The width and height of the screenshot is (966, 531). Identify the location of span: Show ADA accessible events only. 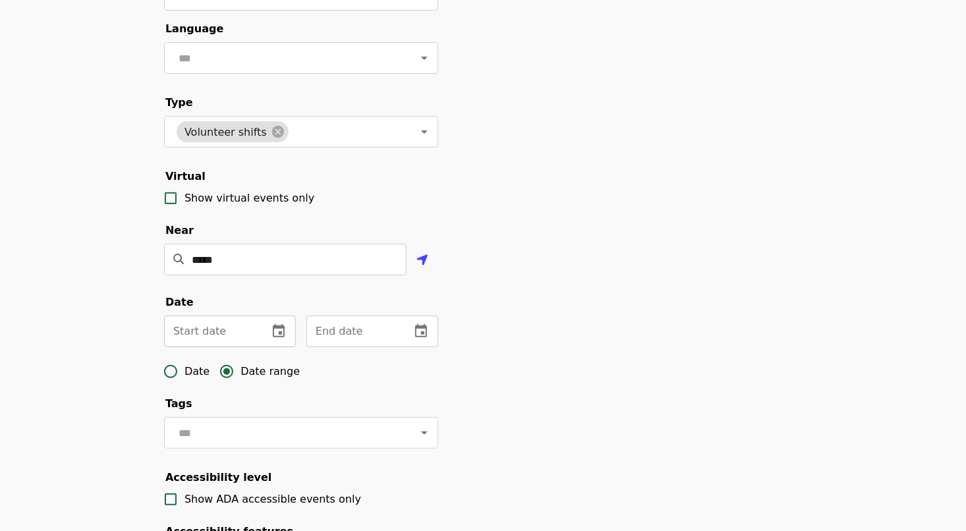
(273, 499).